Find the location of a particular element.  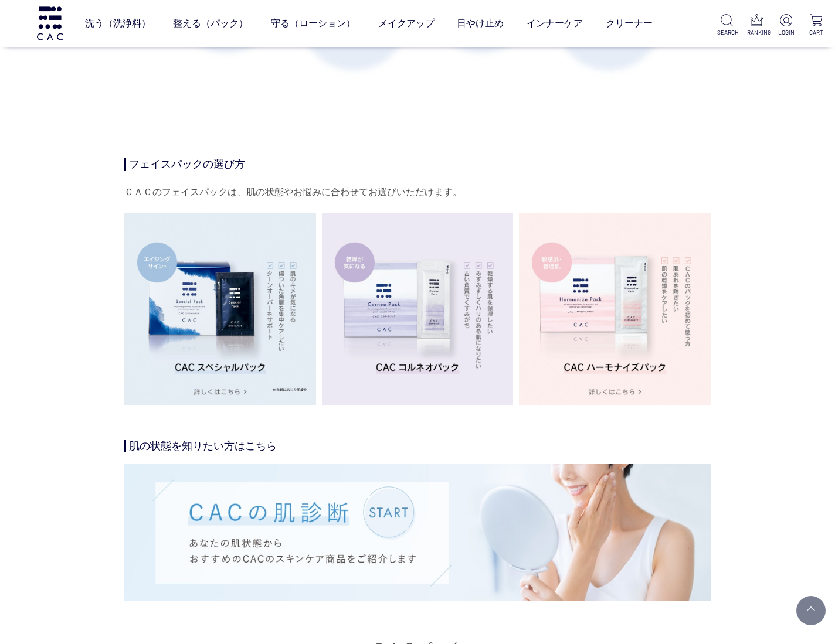

a: 守る（ローション） is located at coordinates (313, 24).